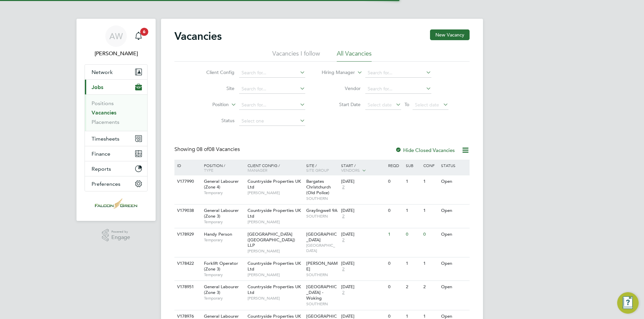  I want to click on input: Select one, so click(272, 121).